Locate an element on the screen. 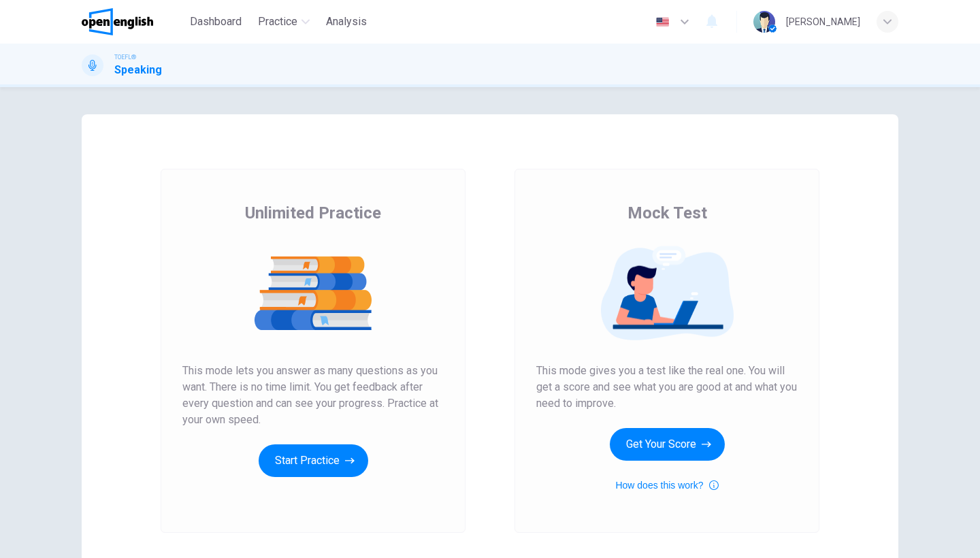  button: Analysis is located at coordinates (347, 22).